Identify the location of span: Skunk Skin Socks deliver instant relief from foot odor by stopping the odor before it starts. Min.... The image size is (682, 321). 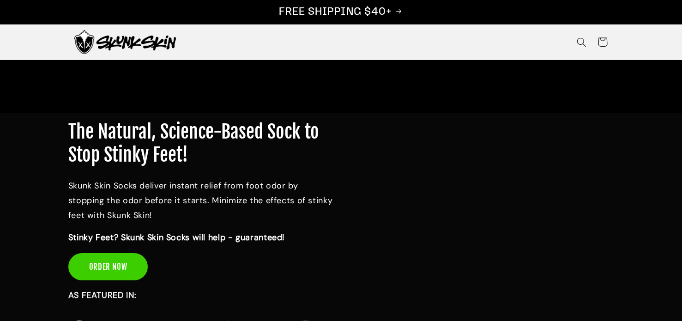
(201, 200).